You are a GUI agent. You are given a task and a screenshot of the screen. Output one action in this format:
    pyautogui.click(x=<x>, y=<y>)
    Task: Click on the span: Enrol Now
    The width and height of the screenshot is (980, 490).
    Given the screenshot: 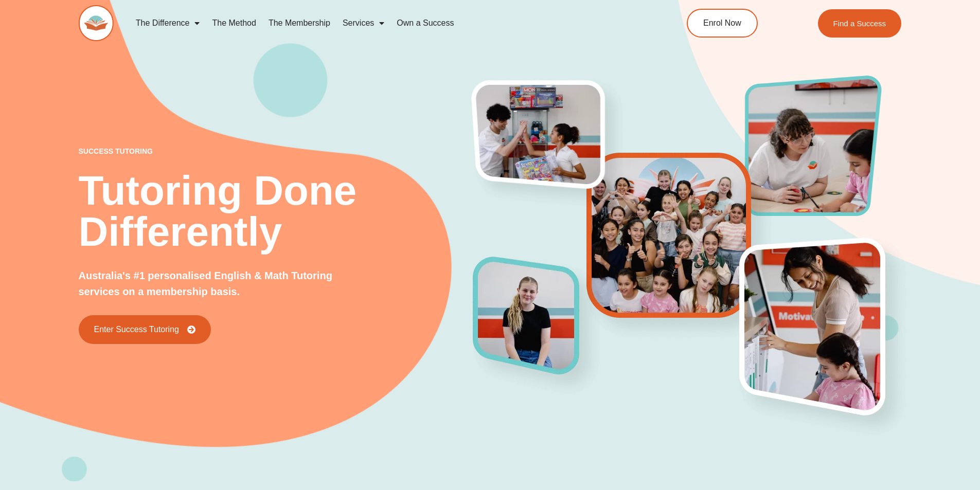 What is the action you would take?
    pyautogui.click(x=722, y=23)
    